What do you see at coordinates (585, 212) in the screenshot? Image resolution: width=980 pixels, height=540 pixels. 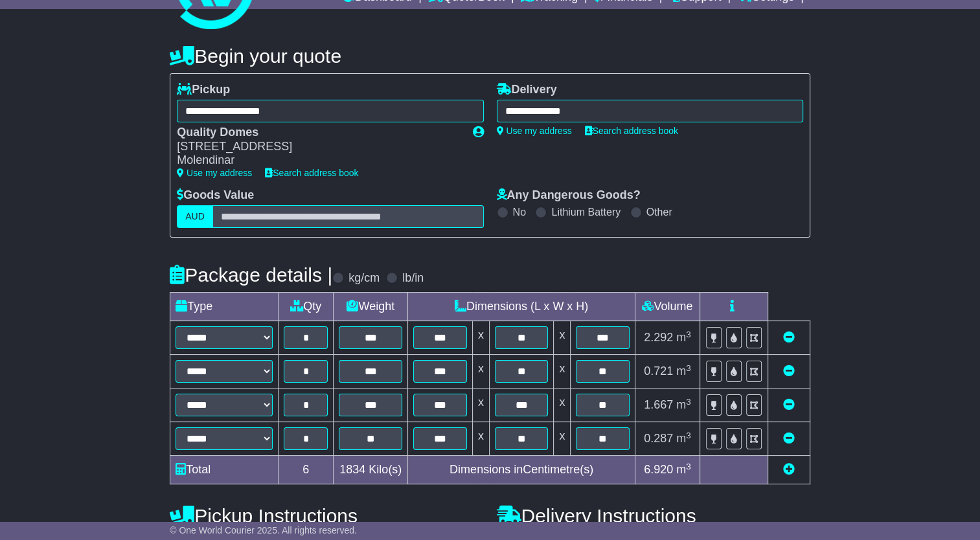 I see `label: Lithium Battery` at bounding box center [585, 212].